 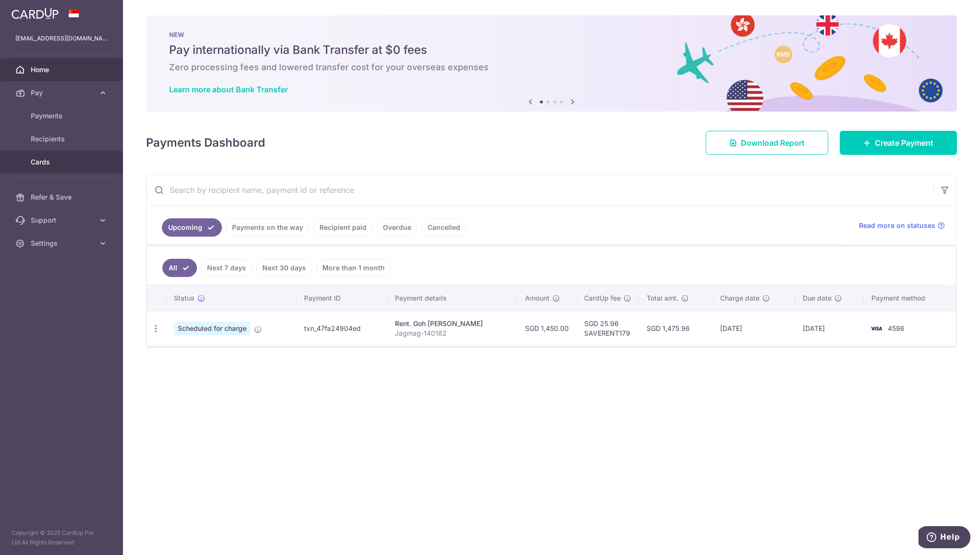 I want to click on a: Learn more about Bank Transfer, so click(x=228, y=90).